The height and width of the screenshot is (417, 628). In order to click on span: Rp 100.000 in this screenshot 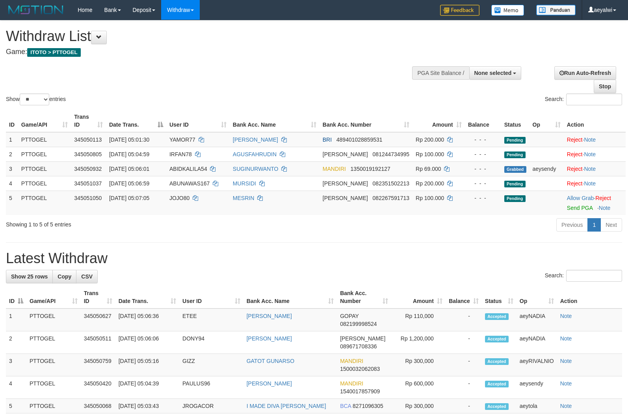, I will do `click(430, 198)`.